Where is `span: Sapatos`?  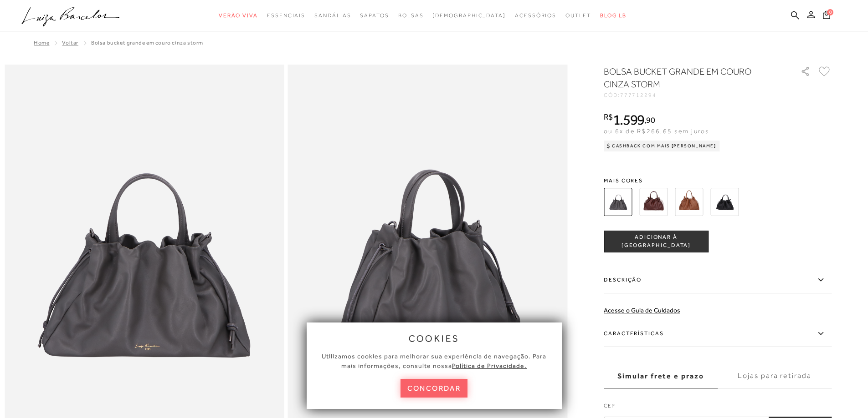 span: Sapatos is located at coordinates (374, 16).